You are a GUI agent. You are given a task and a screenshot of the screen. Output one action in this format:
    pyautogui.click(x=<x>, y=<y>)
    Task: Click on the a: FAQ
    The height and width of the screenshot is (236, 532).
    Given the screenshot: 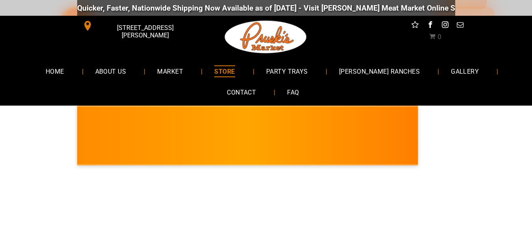 What is the action you would take?
    pyautogui.click(x=293, y=92)
    